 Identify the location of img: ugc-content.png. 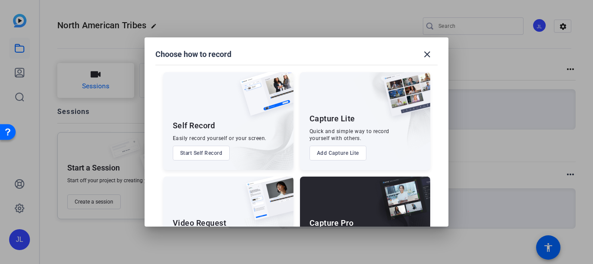
(267, 202).